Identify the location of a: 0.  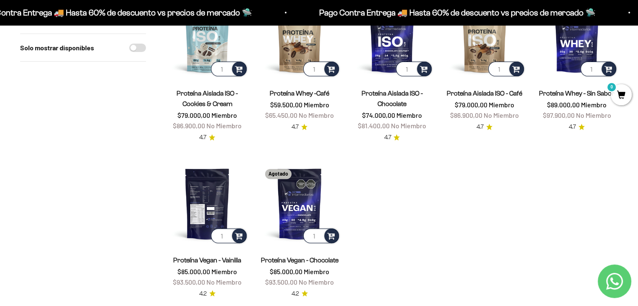
(621, 96).